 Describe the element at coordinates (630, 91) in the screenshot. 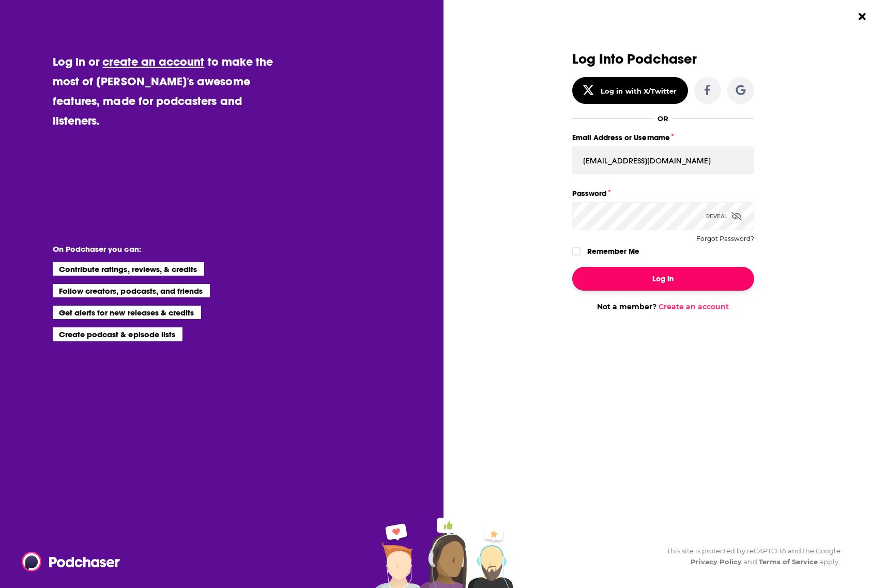

I see `button: Log in with X/Twitter` at that location.